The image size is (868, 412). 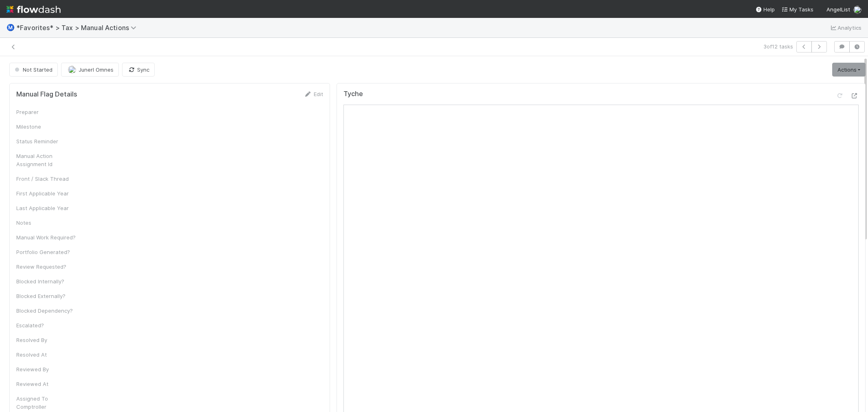 I want to click on div: Resolved At, so click(x=47, y=354).